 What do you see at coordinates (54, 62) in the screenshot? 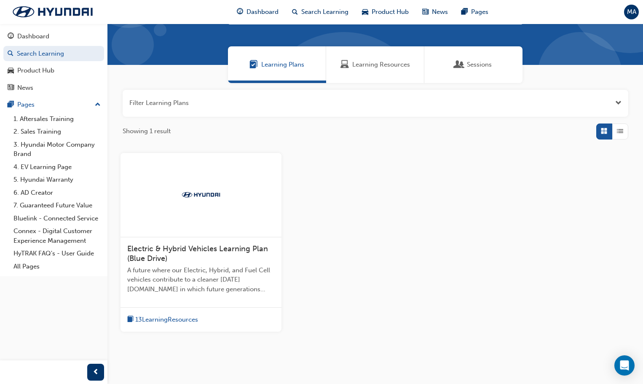
I see `button: DashboardSearch LearningProduct HubNews` at bounding box center [54, 62].